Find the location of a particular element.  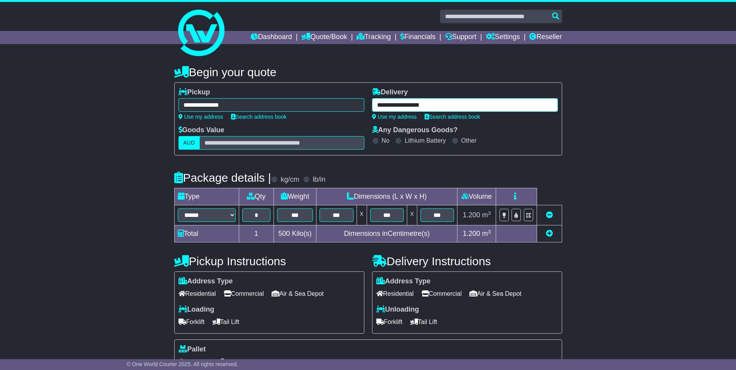

td: Total is located at coordinates (206, 234).